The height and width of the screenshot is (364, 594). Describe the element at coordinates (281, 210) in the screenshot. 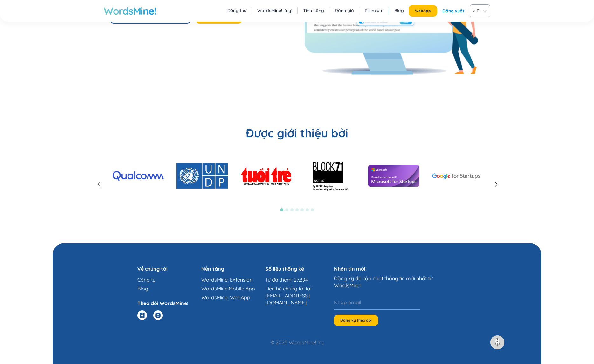

I see `button: 1` at that location.